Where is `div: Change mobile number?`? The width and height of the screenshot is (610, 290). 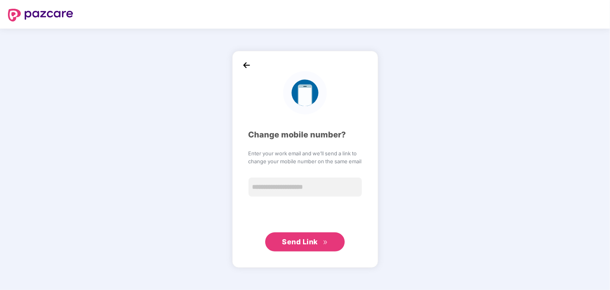 div: Change mobile number? is located at coordinates (305, 135).